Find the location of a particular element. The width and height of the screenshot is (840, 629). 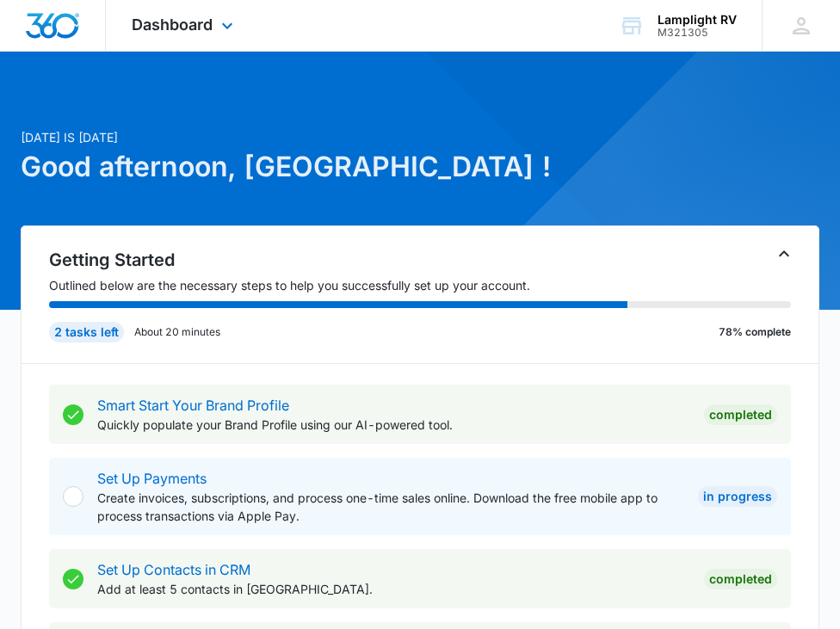

h2: Getting Started is located at coordinates (419, 260).